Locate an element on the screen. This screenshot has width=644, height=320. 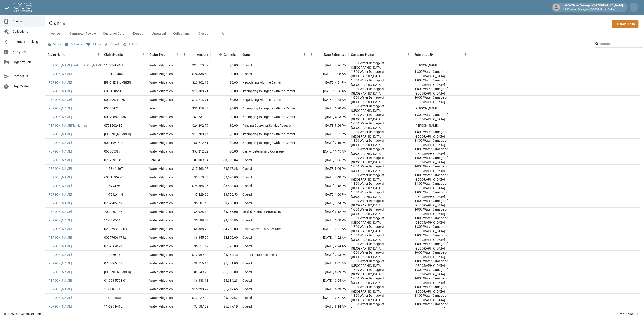
h2: Claims is located at coordinates (57, 23).